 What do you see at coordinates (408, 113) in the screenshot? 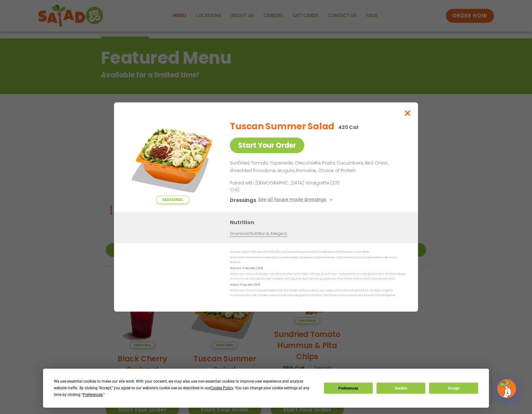
I see `button: Close modal` at bounding box center [408, 113].